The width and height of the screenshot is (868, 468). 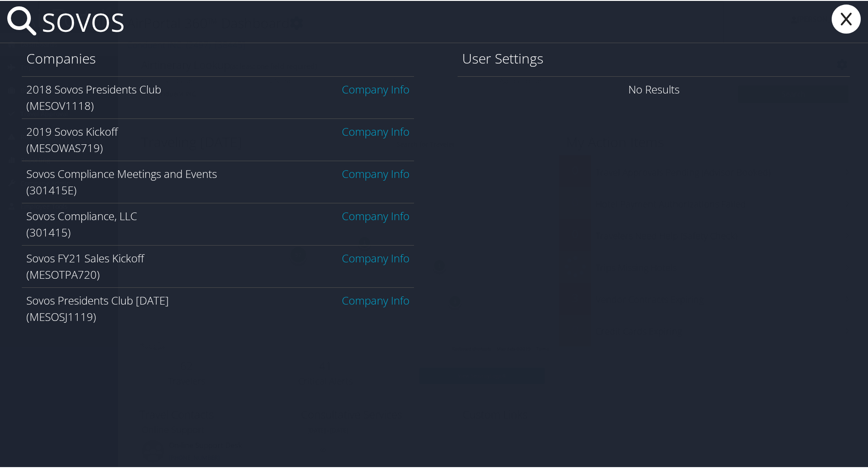 I want to click on div: (301415), so click(x=218, y=232).